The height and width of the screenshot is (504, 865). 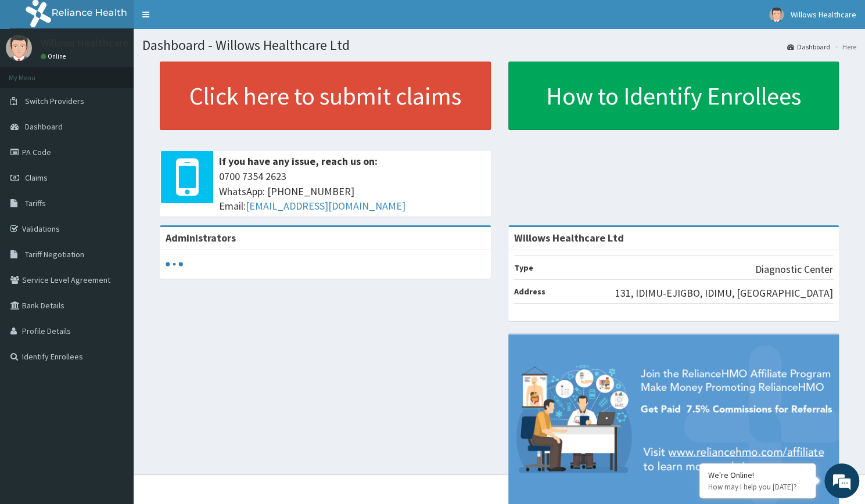 I want to click on span: Tariff Negotiation, so click(x=55, y=255).